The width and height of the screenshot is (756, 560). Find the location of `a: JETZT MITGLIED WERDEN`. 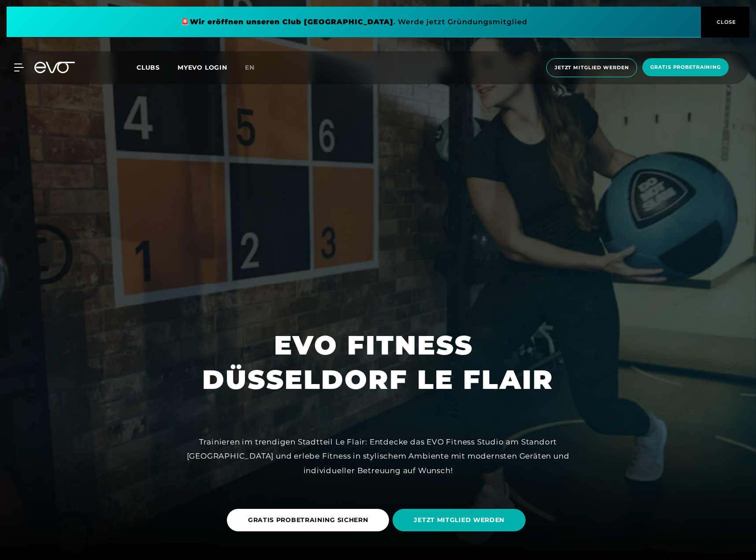

a: JETZT MITGLIED WERDEN is located at coordinates (461, 520).